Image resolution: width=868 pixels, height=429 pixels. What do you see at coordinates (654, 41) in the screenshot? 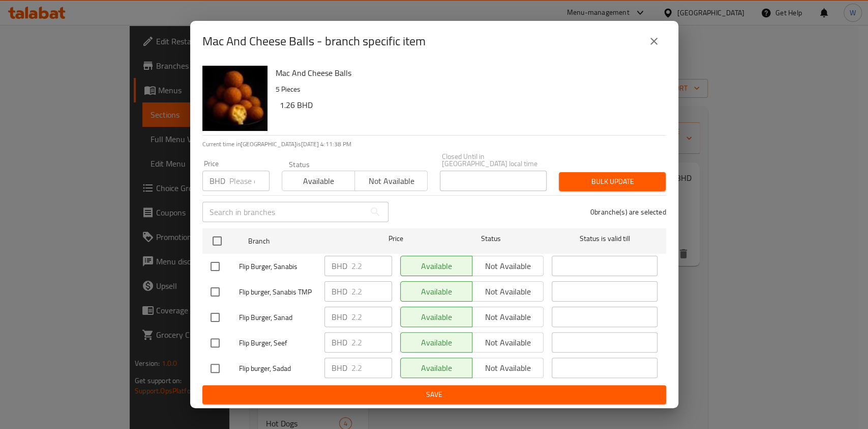
I see `button: close` at bounding box center [654, 41].